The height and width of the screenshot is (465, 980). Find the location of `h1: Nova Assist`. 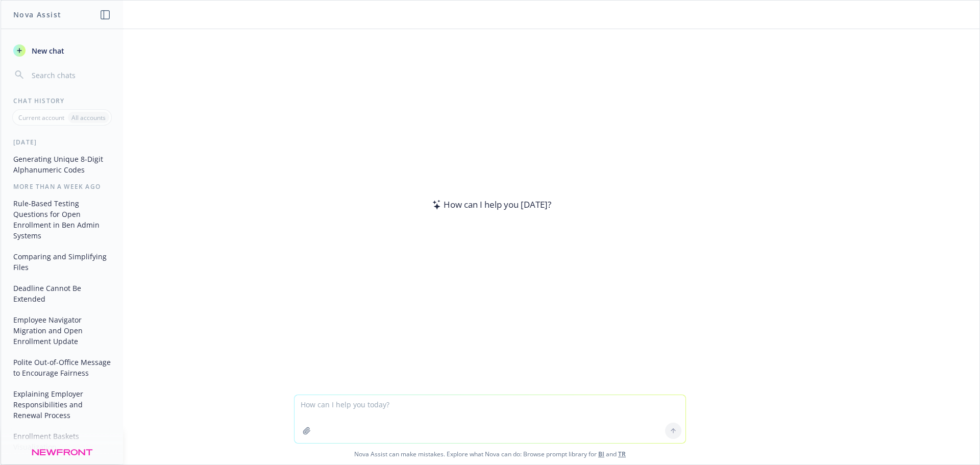

h1: Nova Assist is located at coordinates (37, 15).